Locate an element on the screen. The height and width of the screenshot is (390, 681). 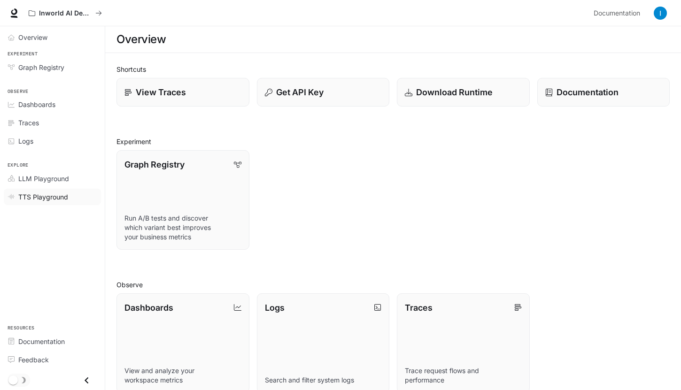
p: Trace request flows and performance is located at coordinates (463, 376).